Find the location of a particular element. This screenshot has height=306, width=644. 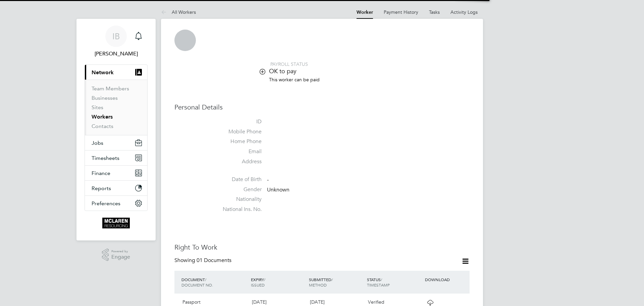

h3: Right To Work is located at coordinates (322, 247).